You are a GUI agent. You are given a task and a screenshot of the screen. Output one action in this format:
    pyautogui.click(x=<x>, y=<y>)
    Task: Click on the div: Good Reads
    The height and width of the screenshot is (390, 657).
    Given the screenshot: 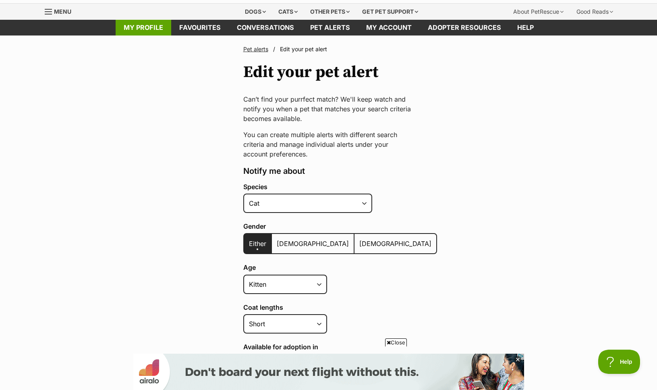 What is the action you would take?
    pyautogui.click(x=595, y=12)
    